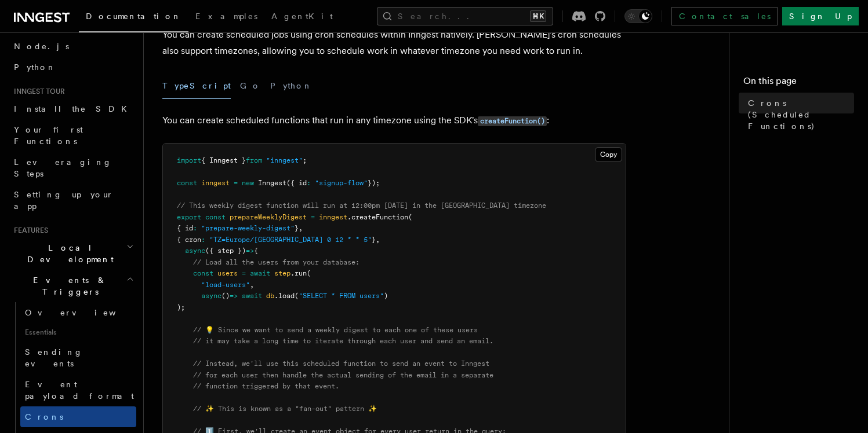 The height and width of the screenshot is (433, 868). I want to click on a: Your first Functions, so click(72, 136).